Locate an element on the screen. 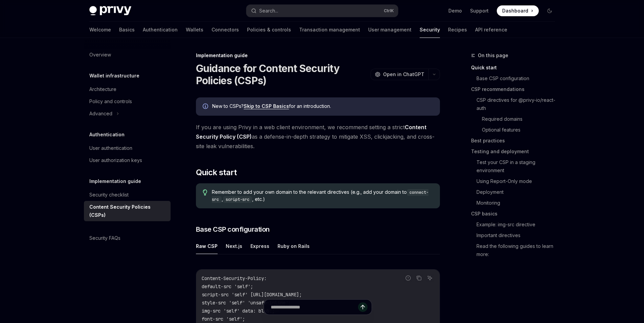 This screenshot has height=323, width=644. button: Send message is located at coordinates (363, 307).